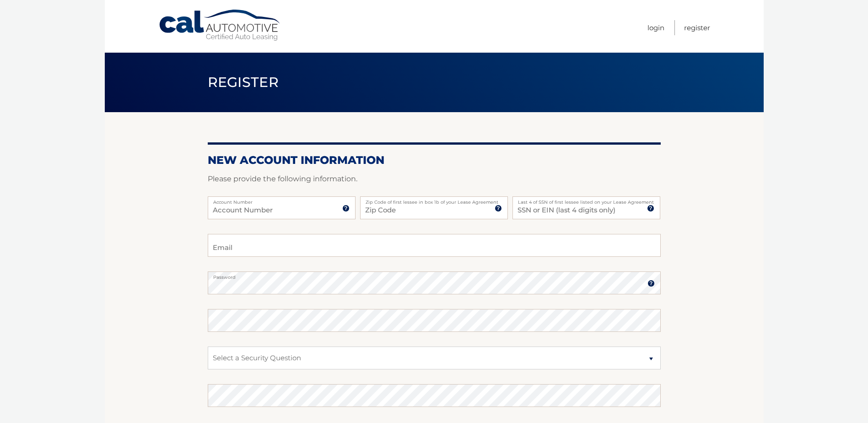  What do you see at coordinates (220, 25) in the screenshot?
I see `a: Cal Automotive` at bounding box center [220, 25].